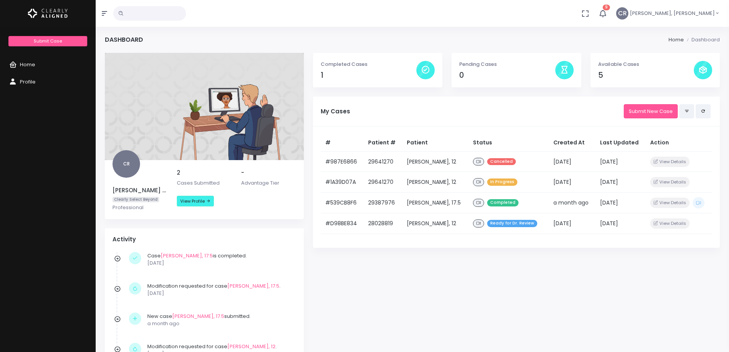 The image size is (729, 352). Describe the element at coordinates (702, 40) in the screenshot. I see `li: Dashboard` at that location.